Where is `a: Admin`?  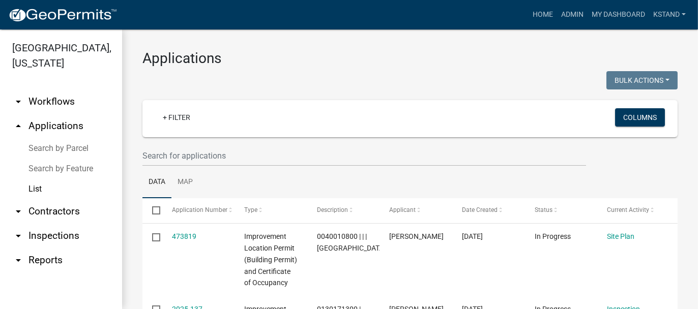
a: Admin is located at coordinates (573, 15).